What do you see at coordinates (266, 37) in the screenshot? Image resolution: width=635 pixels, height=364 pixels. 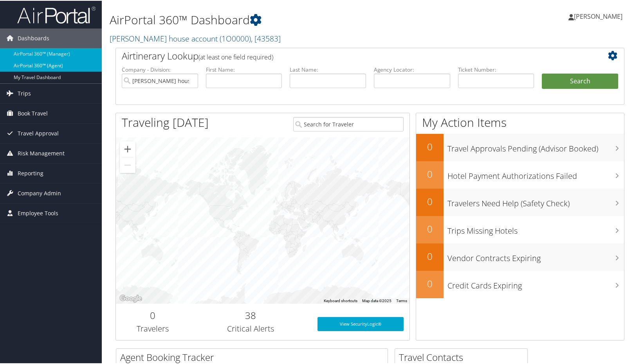 I see `span: , [ 43583 ]` at bounding box center [266, 37].